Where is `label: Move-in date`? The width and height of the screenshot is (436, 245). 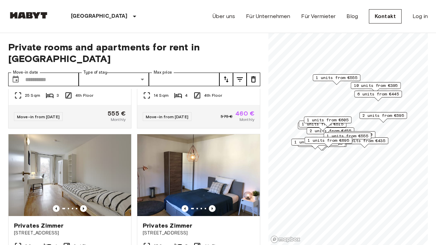
label: Move-in date is located at coordinates (26, 72).